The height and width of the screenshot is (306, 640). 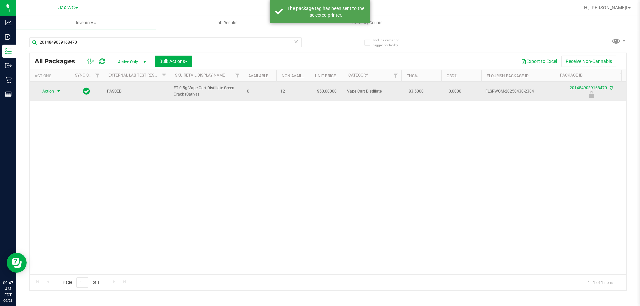 I want to click on div: The package tag has been sent to the selected printer., so click(x=326, y=12).